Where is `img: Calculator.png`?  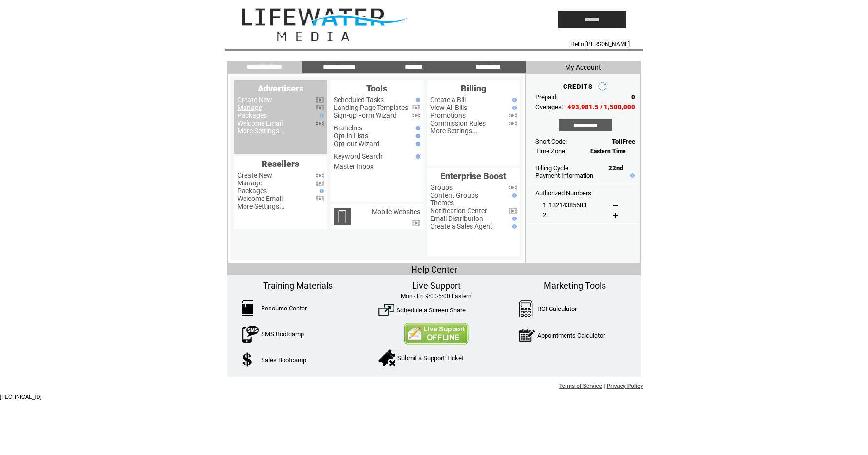 img: Calculator.png is located at coordinates (526, 309).